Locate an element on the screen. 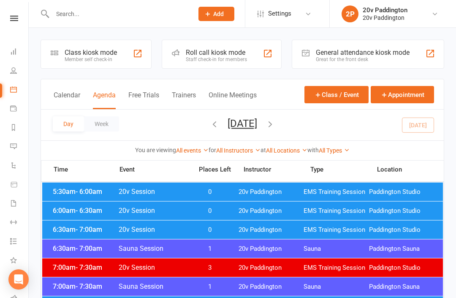  span: Places Left is located at coordinates (215, 170).